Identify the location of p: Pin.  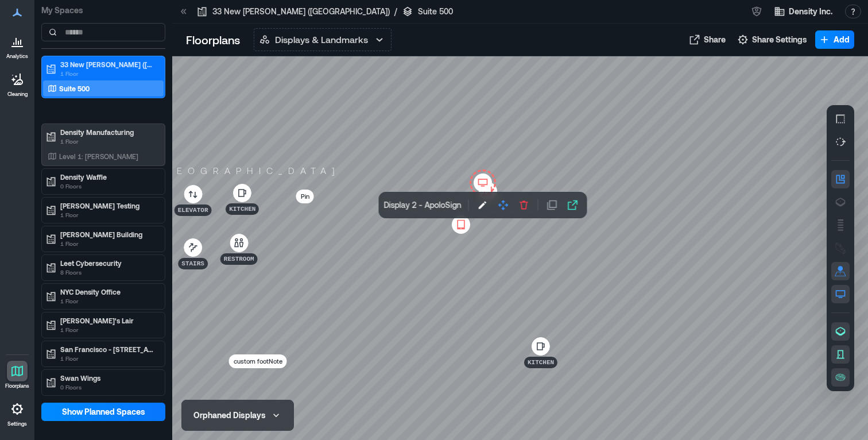
(305, 196).